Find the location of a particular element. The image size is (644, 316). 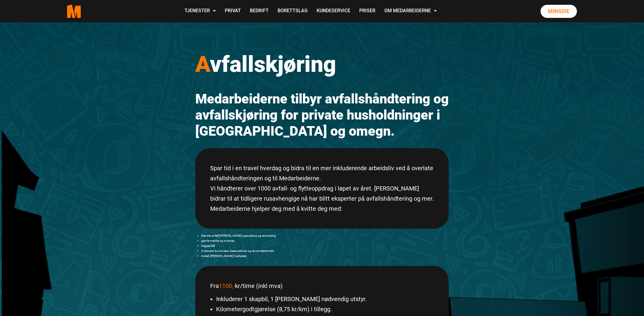

p: Fra kr/time (inkl mva) is located at coordinates (322, 286).